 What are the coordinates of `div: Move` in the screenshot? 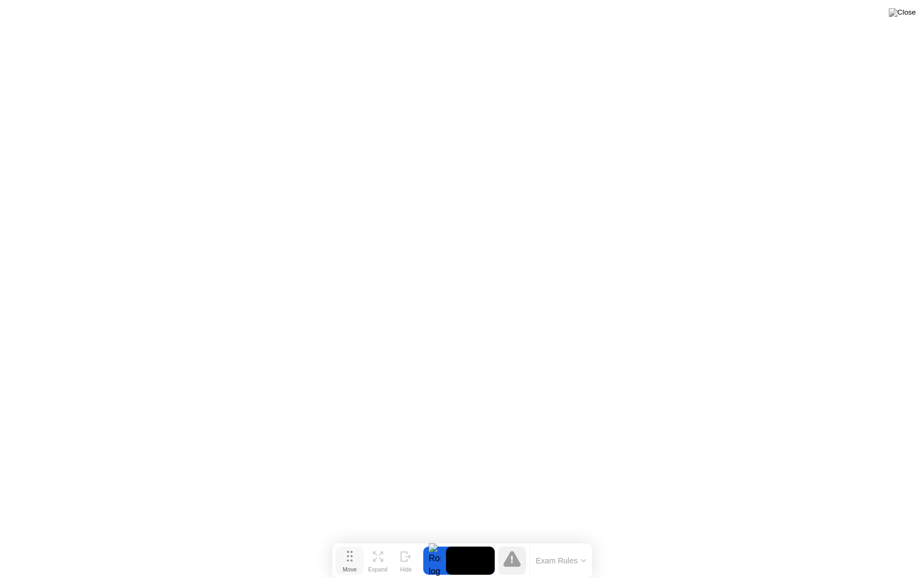 It's located at (349, 570).